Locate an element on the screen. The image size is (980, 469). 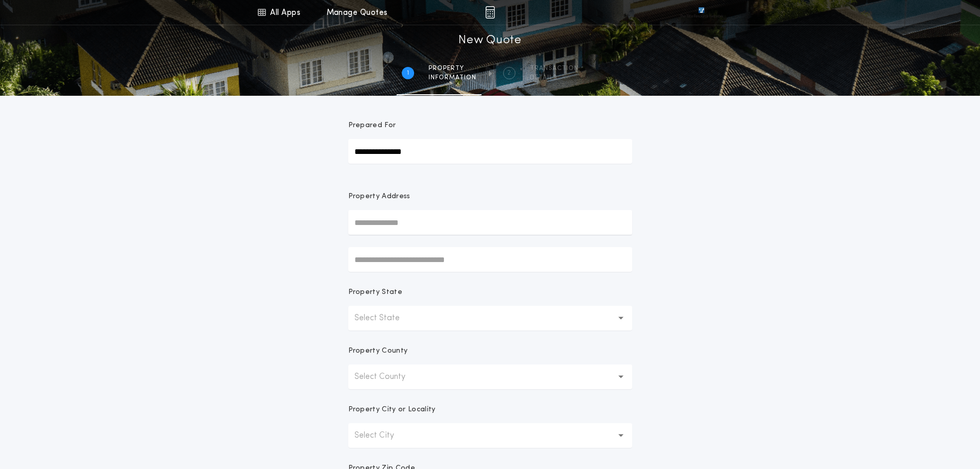
span: details is located at coordinates (554, 78).